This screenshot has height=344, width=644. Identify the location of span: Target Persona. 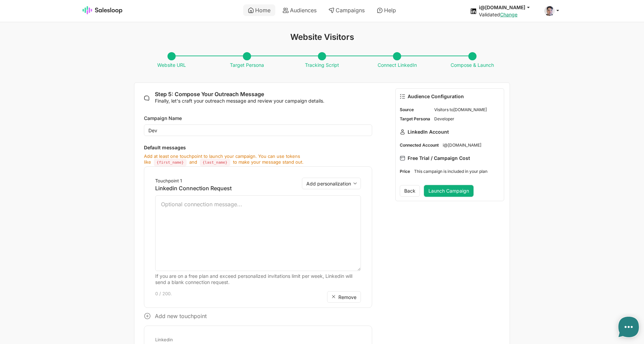
(246, 60).